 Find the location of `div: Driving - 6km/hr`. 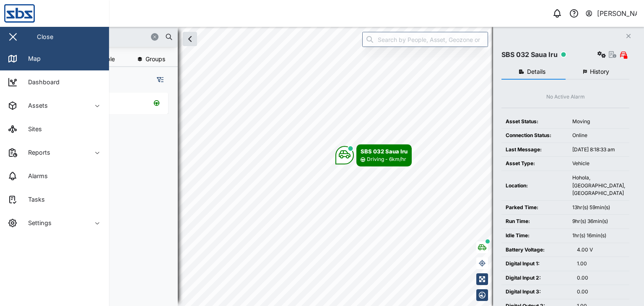

div: Driving - 6km/hr is located at coordinates (387, 159).